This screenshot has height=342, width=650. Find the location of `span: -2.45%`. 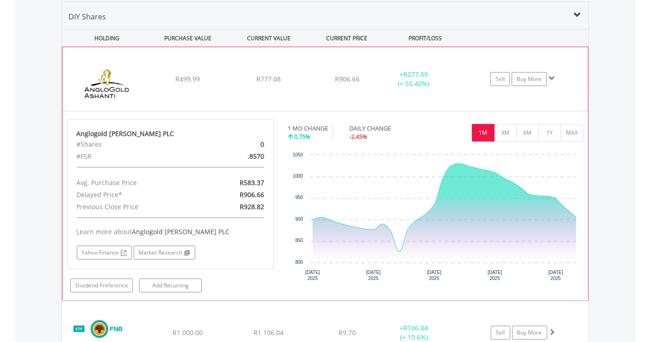

span: -2.45% is located at coordinates (358, 137).